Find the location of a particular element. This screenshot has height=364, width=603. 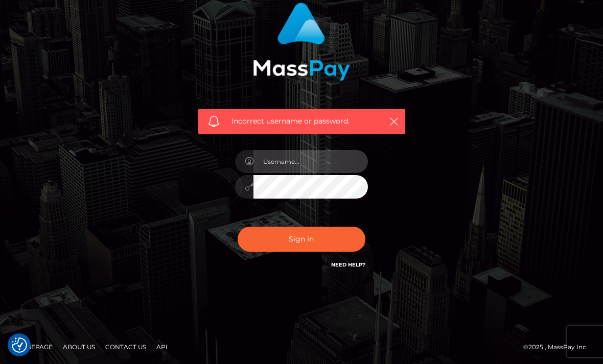

button: Sign in is located at coordinates (302, 239).